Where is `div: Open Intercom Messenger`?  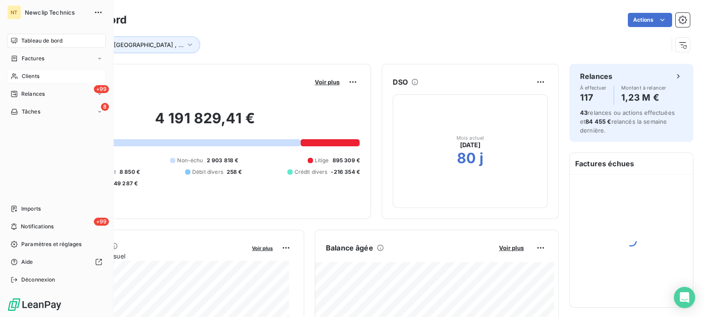
div: Open Intercom Messenger is located at coordinates (684, 297).